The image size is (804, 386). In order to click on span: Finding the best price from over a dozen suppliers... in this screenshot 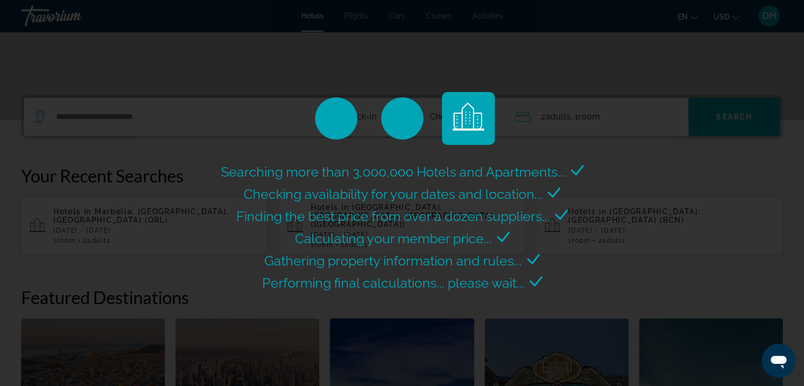, I will do `click(393, 216)`.